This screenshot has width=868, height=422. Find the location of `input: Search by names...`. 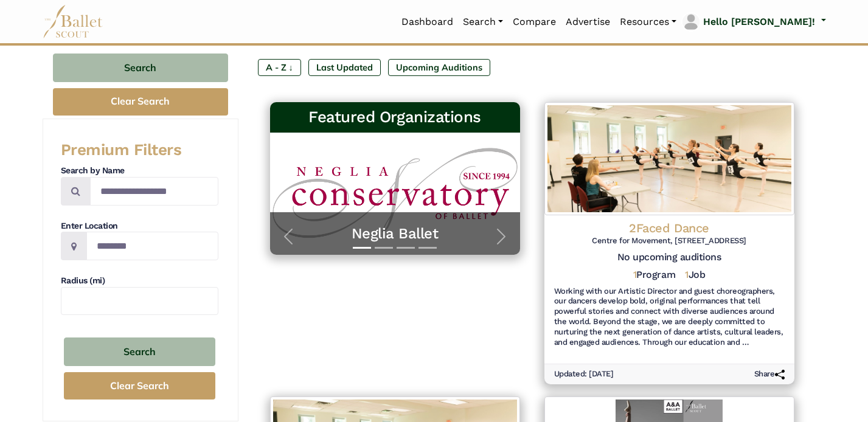

input: Search by names... is located at coordinates (154, 191).